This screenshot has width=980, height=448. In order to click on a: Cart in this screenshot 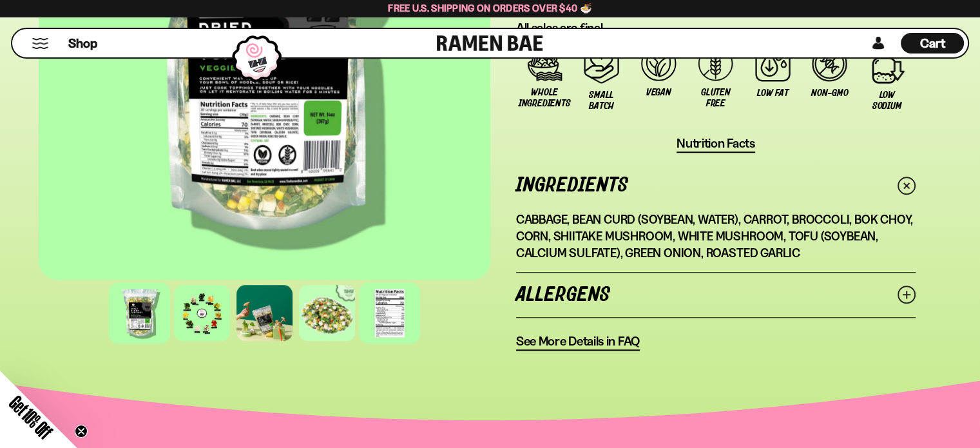, I will do `click(933, 43)`.